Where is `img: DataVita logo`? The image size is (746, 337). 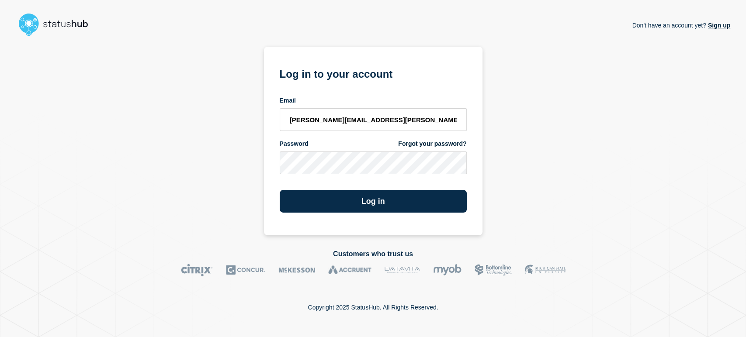
img: DataVita logo is located at coordinates (402, 270).